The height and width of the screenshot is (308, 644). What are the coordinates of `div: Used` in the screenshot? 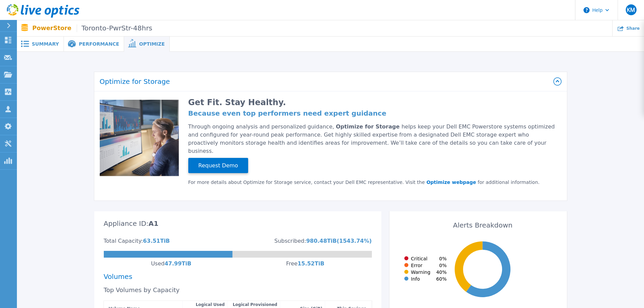 It's located at (158, 263).